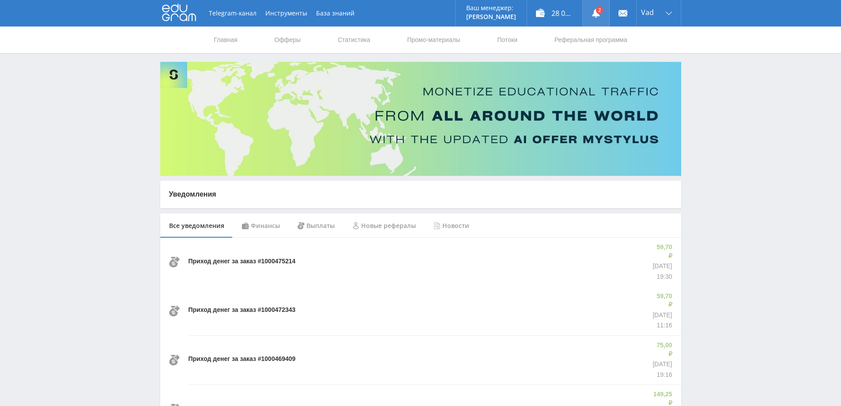  Describe the element at coordinates (491, 8) in the screenshot. I see `p: Ваш менеджер:` at that location.